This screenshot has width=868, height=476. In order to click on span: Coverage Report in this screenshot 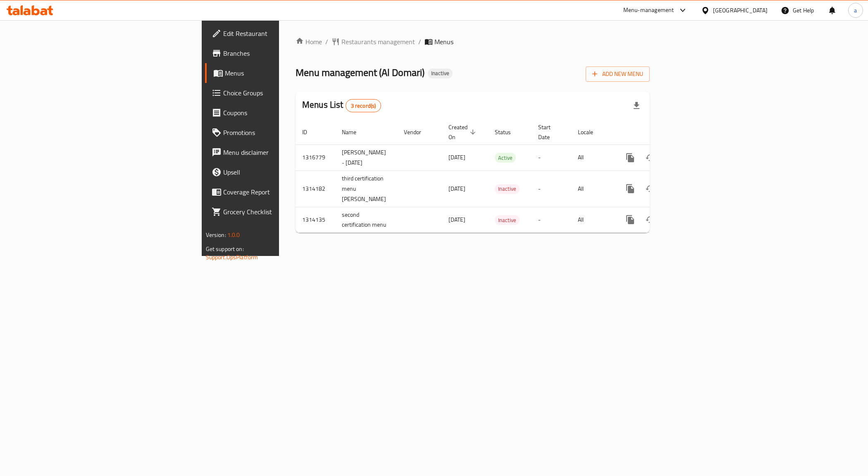, I will do `click(281, 192)`.